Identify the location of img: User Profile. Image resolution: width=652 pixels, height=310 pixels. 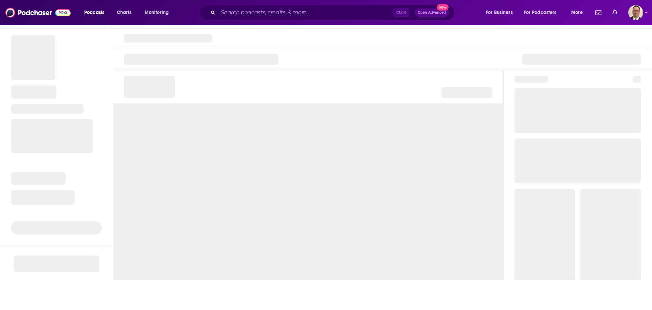
(636, 13).